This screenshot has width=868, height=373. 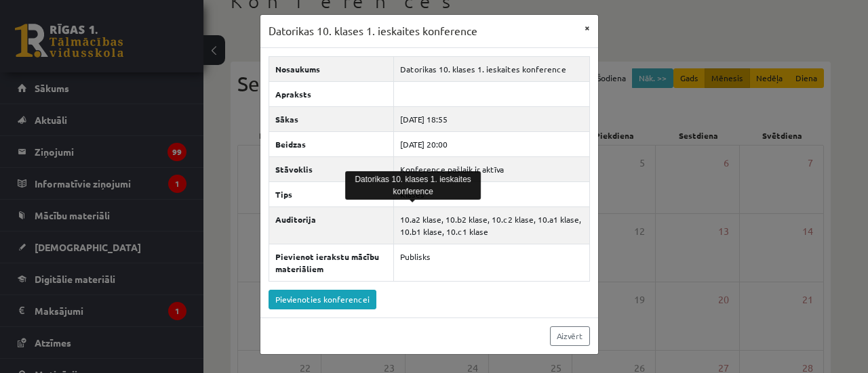 I want to click on td: Klases, so click(x=492, y=194).